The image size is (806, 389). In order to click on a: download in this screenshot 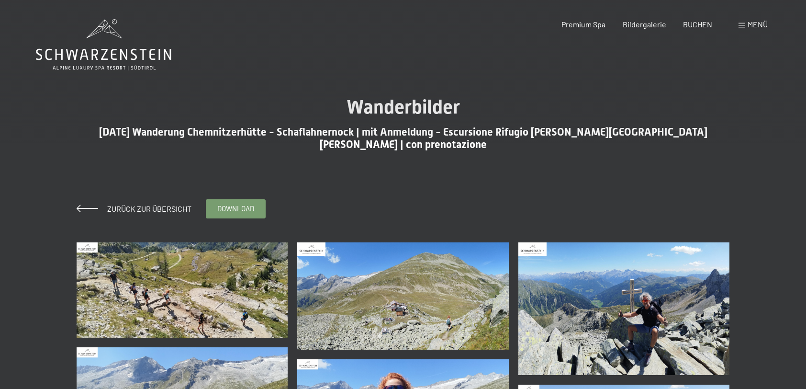, I will do `click(236, 209)`.